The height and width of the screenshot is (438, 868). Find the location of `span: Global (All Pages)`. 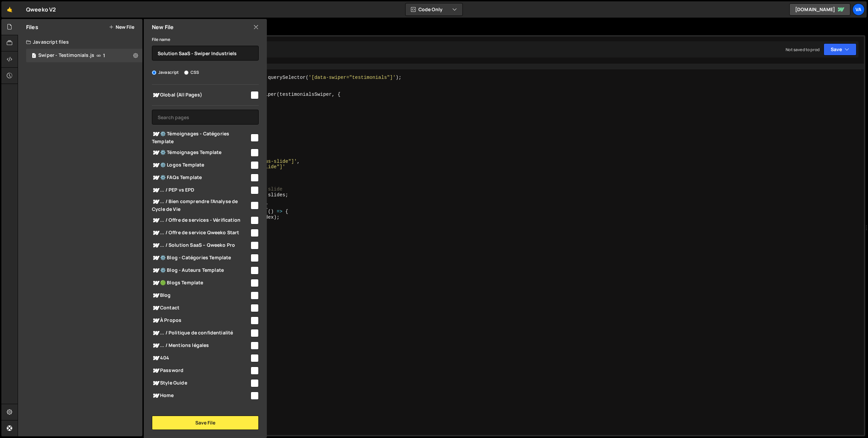

span: Global (All Pages) is located at coordinates (201, 95).